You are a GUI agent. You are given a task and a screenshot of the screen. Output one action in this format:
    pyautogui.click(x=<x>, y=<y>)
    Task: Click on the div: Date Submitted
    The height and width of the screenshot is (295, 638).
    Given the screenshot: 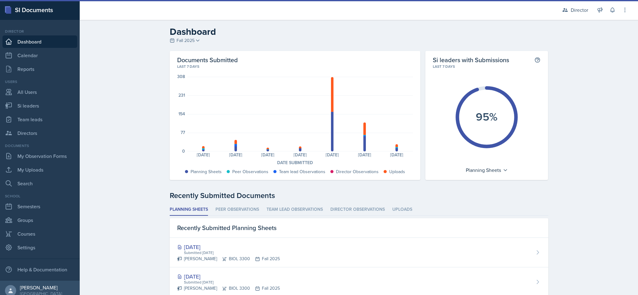 What is the action you would take?
    pyautogui.click(x=295, y=163)
    